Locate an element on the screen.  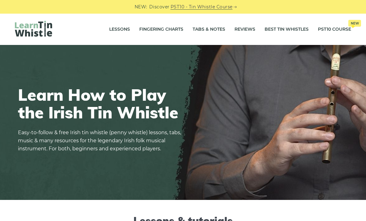
a: Best Tin Whistles is located at coordinates (286, 29).